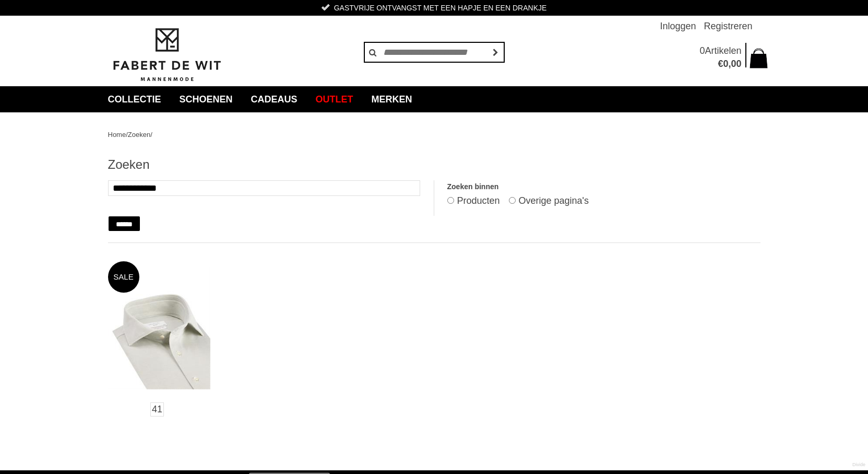  Describe the element at coordinates (434, 165) in the screenshot. I see `h1: Zoeken` at that location.